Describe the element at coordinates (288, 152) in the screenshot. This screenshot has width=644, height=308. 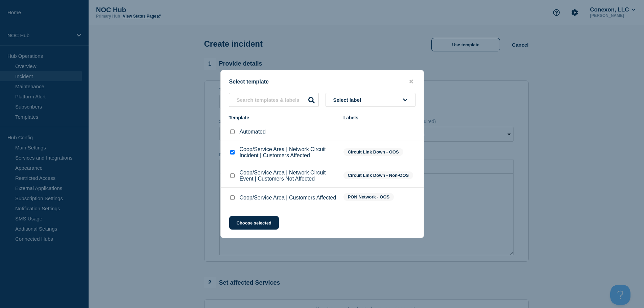
I see `p: Coop/Service Area | Network Circuit Incident | Customers Affected` at that location.